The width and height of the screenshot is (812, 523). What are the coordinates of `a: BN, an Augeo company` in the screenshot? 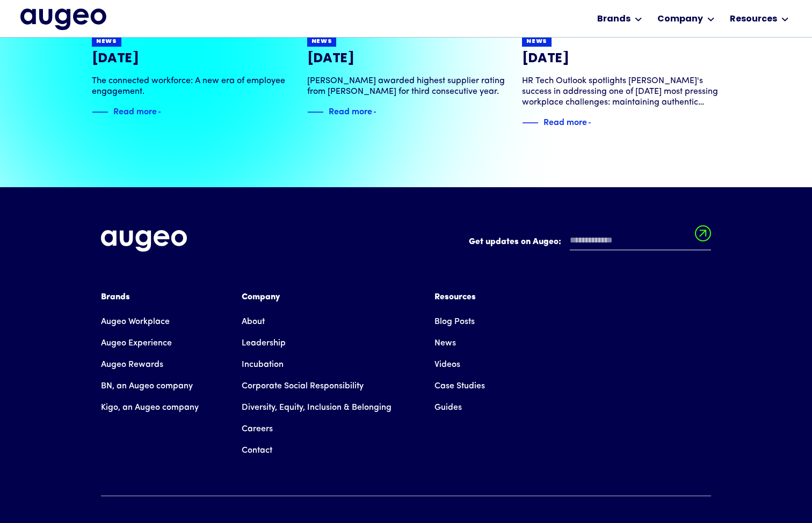 It's located at (147, 387).